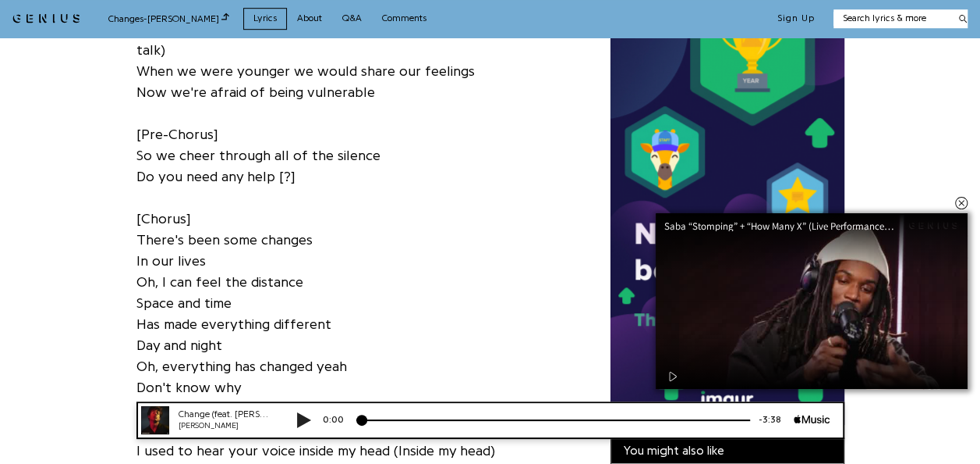  Describe the element at coordinates (797, 19) in the screenshot. I see `button: Sign Up` at that location.